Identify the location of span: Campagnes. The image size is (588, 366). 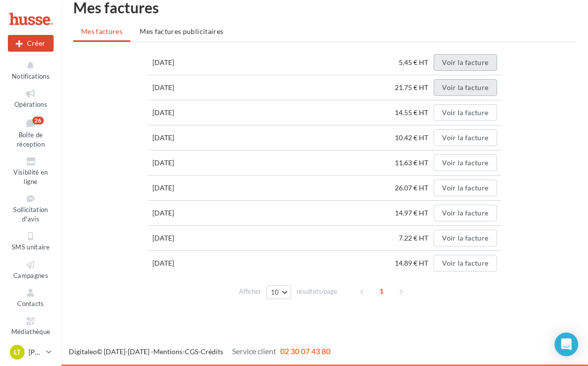
(30, 276).